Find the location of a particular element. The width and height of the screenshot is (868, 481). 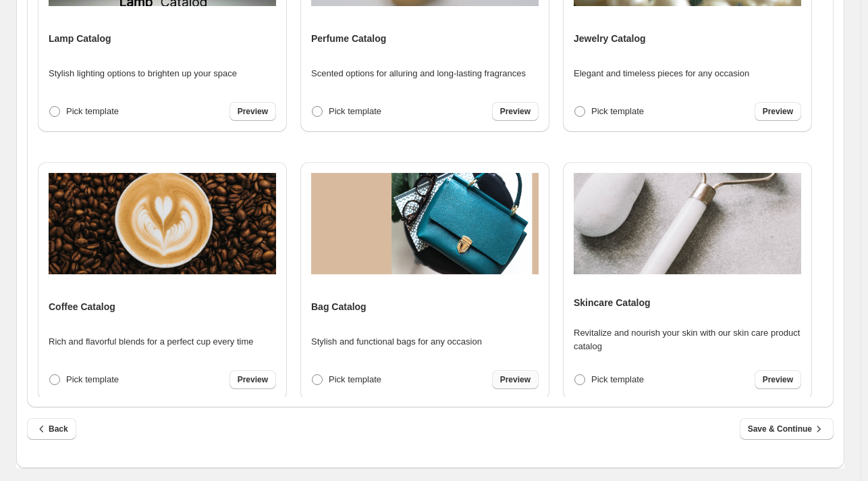

button: Back is located at coordinates (52, 429).